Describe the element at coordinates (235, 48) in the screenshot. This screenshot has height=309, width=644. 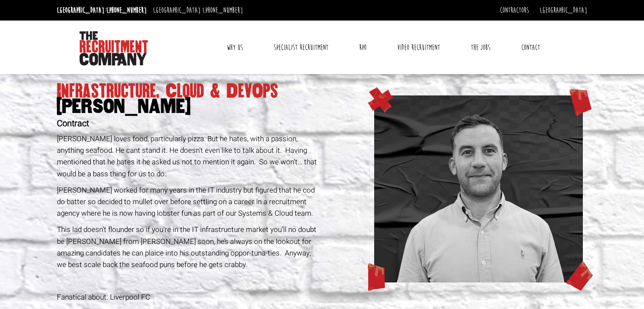
I see `a: Why Us` at that location.